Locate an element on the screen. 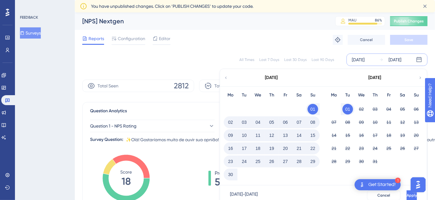 Image resolution: width=435 pixels, height=200 pixels. span: Question Analytics is located at coordinates (108, 111).